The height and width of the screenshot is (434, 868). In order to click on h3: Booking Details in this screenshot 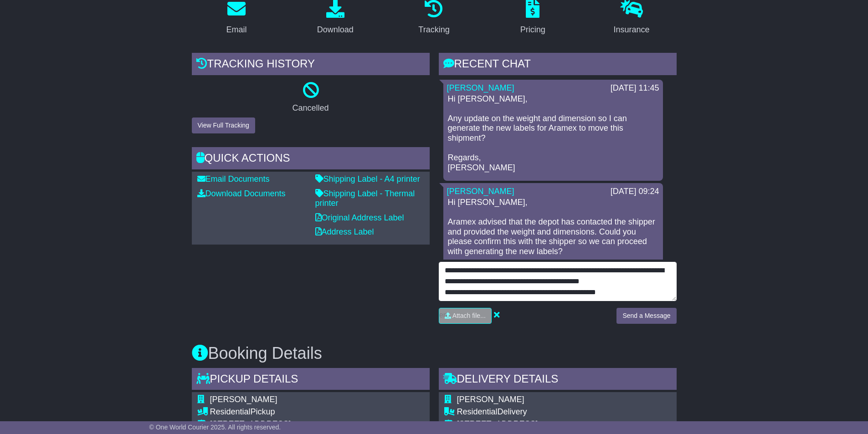, I will do `click(434, 353)`.